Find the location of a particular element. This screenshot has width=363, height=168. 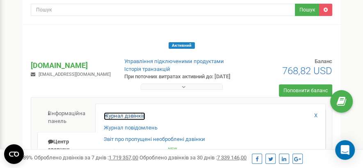

span: Оброблено дзвінків за 30 днів : is located at coordinates (193, 157).